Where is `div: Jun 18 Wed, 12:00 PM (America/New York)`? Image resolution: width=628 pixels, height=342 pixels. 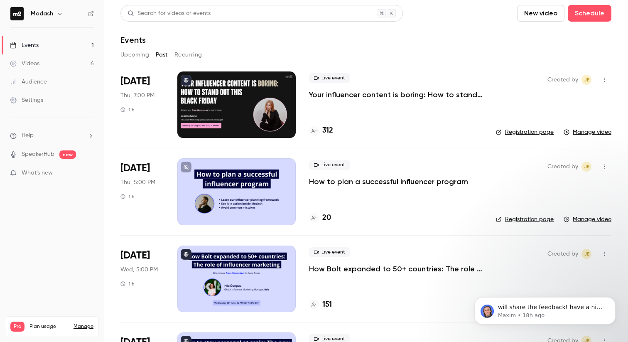
div: Jun 18 Wed, 12:00 PM (America/New York) is located at coordinates (142, 279).